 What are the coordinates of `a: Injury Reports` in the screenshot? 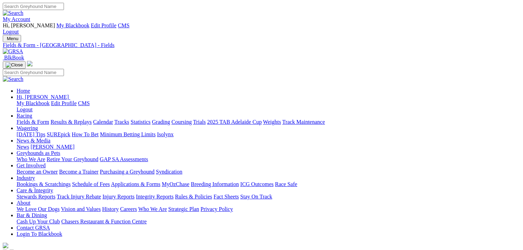 It's located at (118, 196).